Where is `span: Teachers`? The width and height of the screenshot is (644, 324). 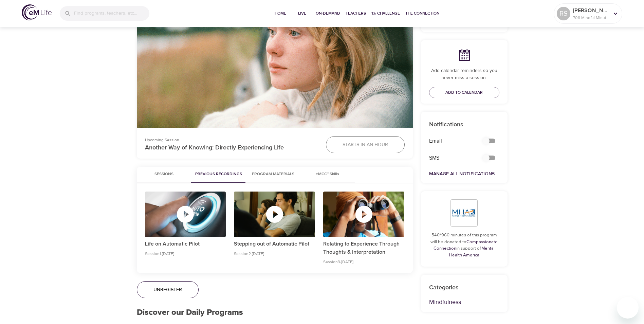 span: Teachers is located at coordinates (356, 13).